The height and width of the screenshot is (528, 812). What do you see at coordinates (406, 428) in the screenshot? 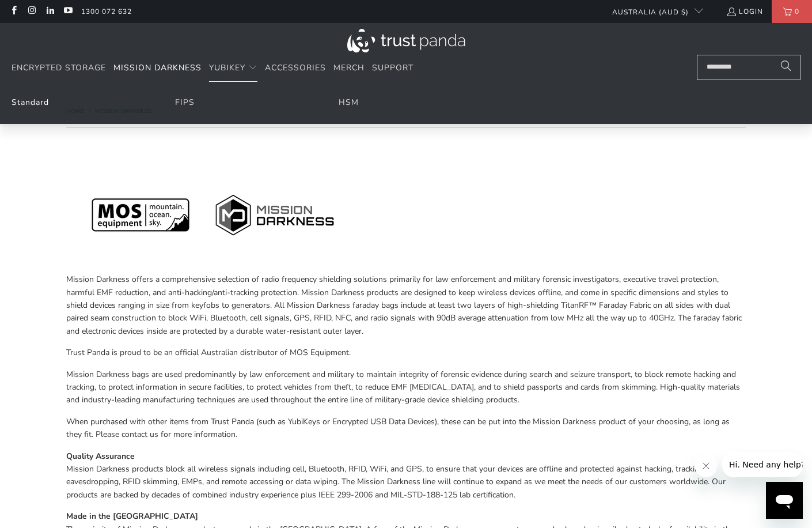
I see `p: When purchased with other items from Trust Panda (such as YubiKeys or Encrypted USB Data Devices)...` at bounding box center [406, 428].